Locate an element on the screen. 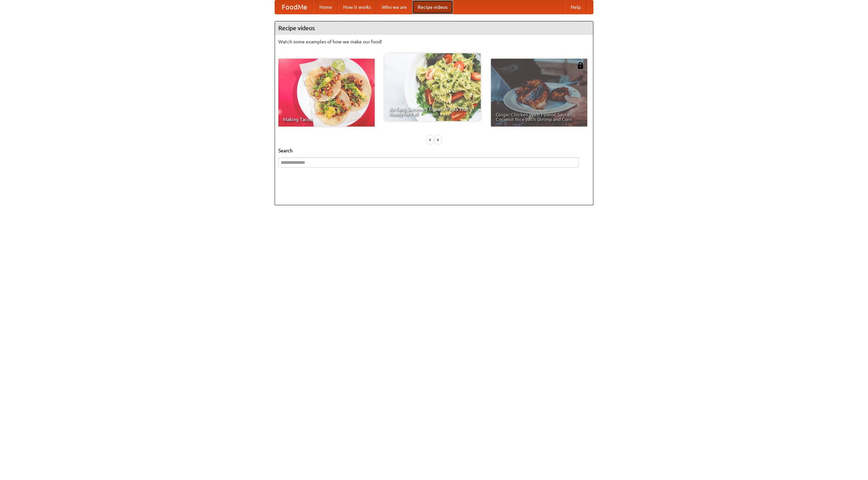 The image size is (868, 480). a: Home is located at coordinates (326, 7).